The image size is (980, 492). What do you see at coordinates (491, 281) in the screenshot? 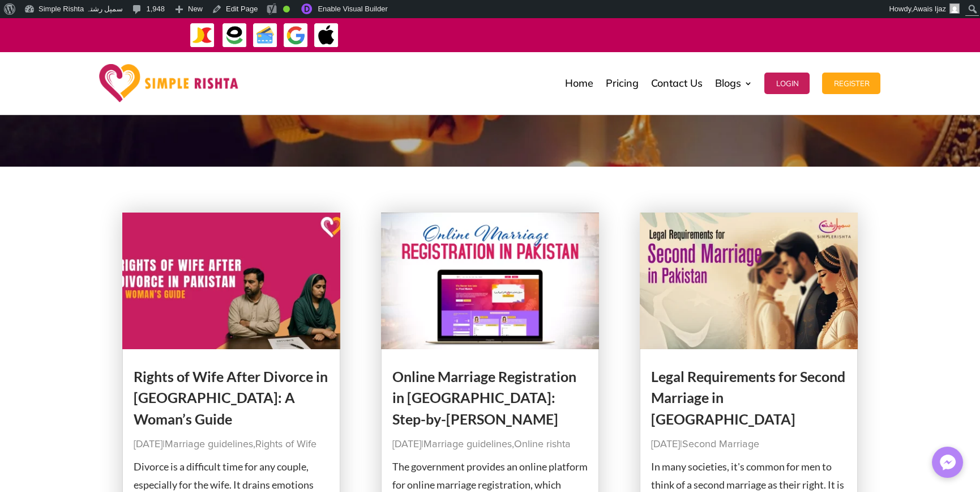
I see `img: Online Marriage Registration in Pakistan: Step-by-Step Guide` at bounding box center [491, 281].